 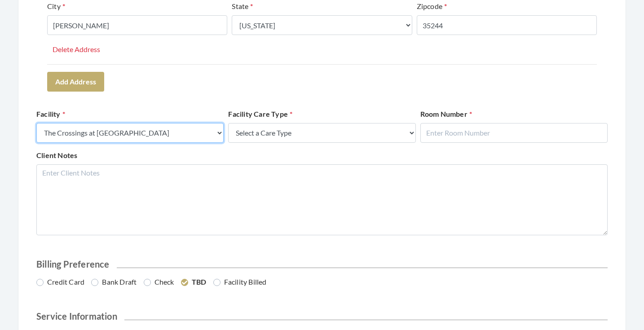 What do you see at coordinates (193, 282) in the screenshot?
I see `label: TBD` at bounding box center [193, 282].